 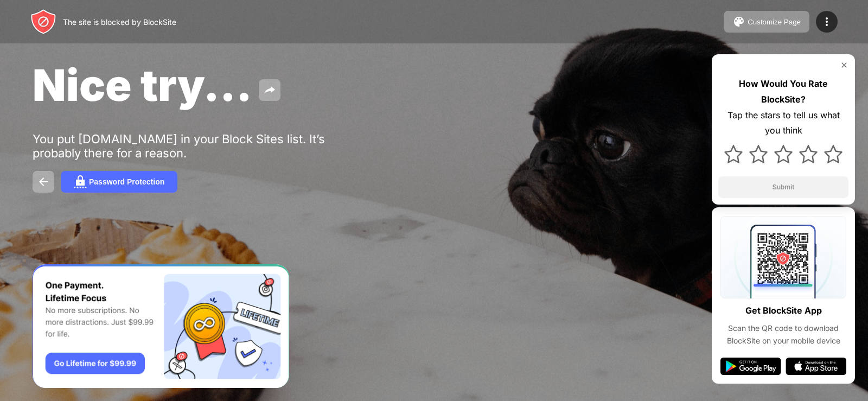 What do you see at coordinates (739, 21) in the screenshot?
I see `img: pallet.svg` at bounding box center [739, 21].